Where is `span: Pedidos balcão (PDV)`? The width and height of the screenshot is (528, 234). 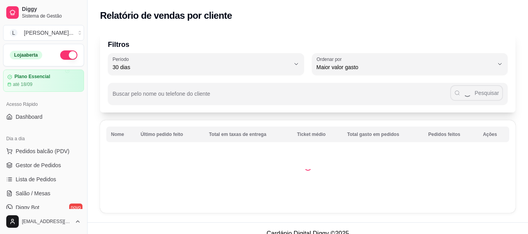 span: Pedidos balcão (PDV) is located at coordinates (43, 151).